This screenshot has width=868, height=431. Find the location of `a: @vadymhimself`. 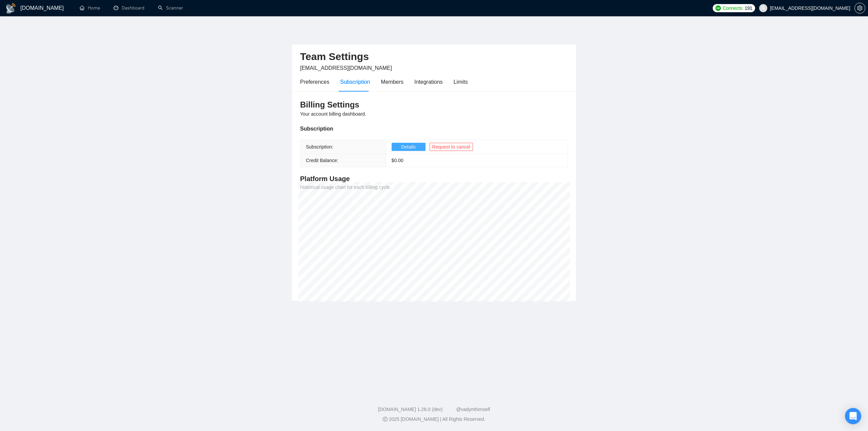

a: @vadymhimself is located at coordinates (473, 409).